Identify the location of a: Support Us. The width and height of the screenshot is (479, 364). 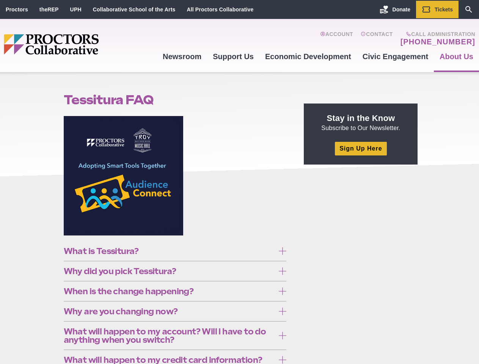
(233, 56).